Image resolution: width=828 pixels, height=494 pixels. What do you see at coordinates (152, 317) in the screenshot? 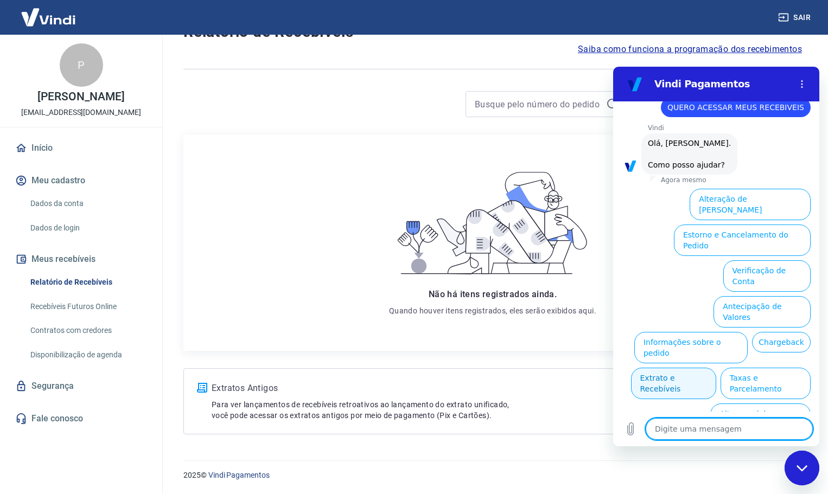
I see `button: Taxas e Parcelamento` at bounding box center [152, 317].